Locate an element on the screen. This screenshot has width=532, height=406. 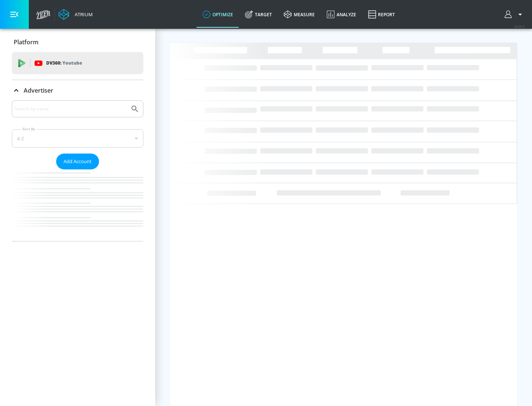
nav: list of Advertiser is located at coordinates (78, 205).